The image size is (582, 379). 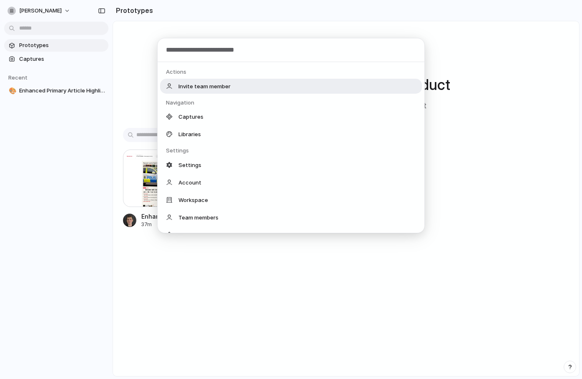 I want to click on div: Actions, so click(x=295, y=72).